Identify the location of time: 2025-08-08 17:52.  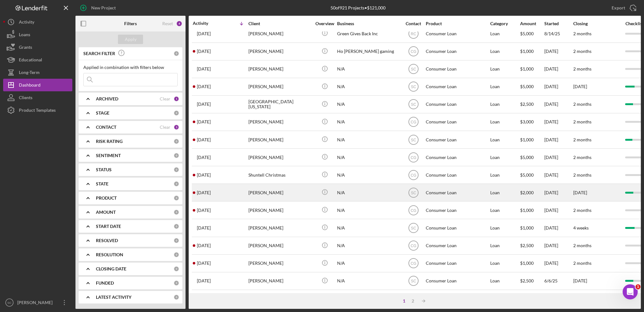
(204, 175).